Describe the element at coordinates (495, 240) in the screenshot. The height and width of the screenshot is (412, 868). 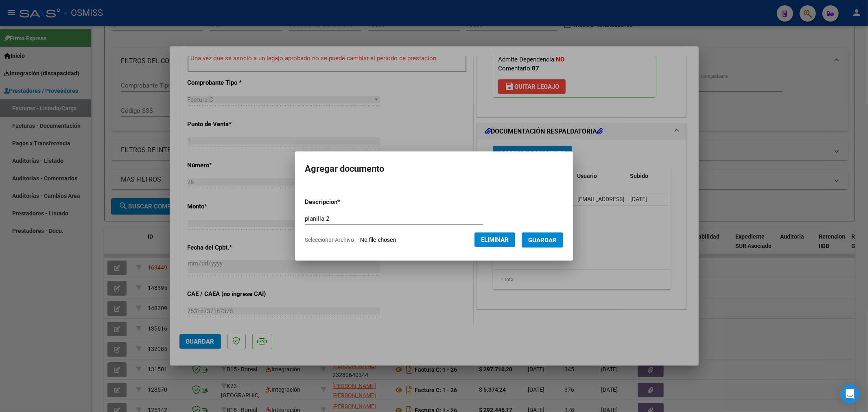
I see `span: Eliminar` at that location.